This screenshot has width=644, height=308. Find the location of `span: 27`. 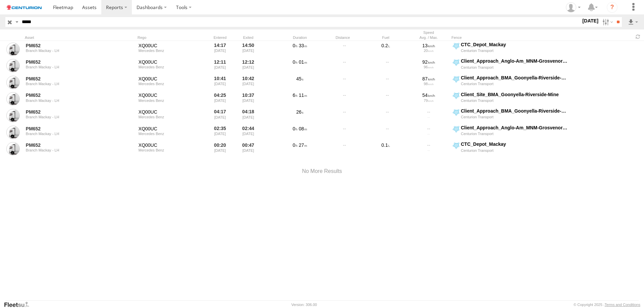

span: 27 is located at coordinates (303, 145).